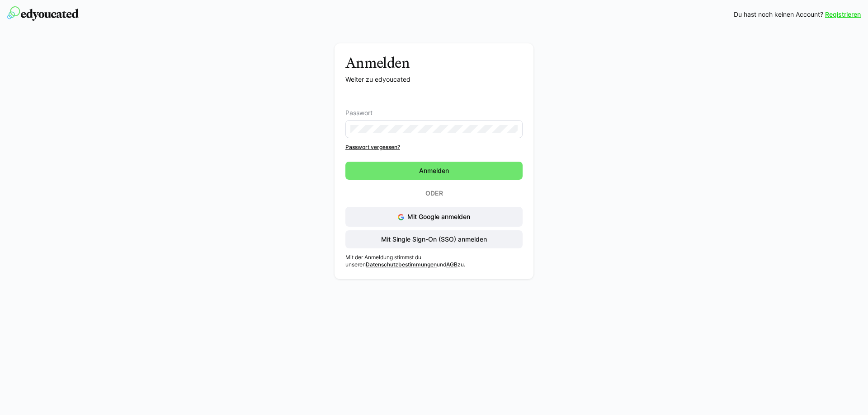  What do you see at coordinates (843, 14) in the screenshot?
I see `a: Registrieren` at bounding box center [843, 14].